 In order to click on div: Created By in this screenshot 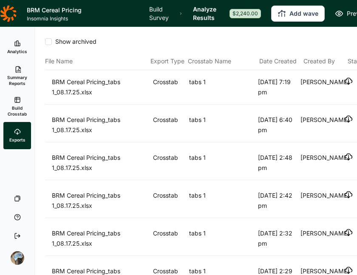, I will do `click(323, 61)`.